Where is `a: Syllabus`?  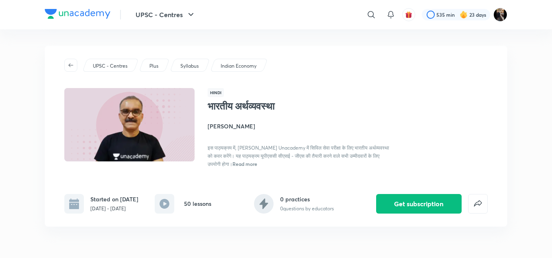
a: Syllabus is located at coordinates (190, 66).